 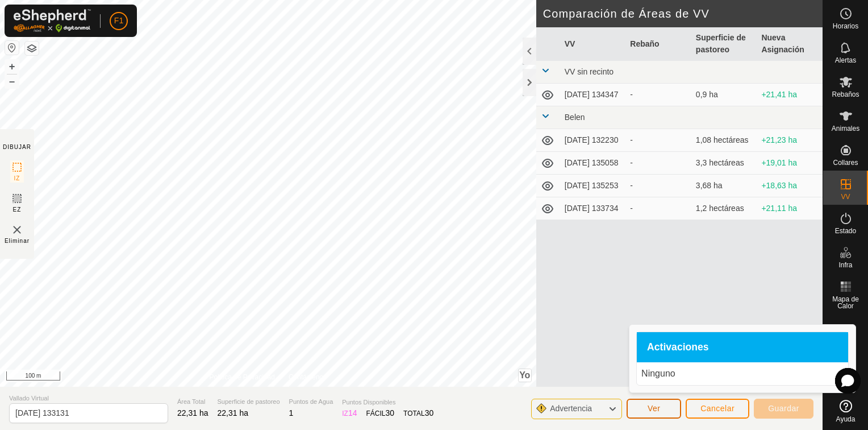 I want to click on span: Rebaños, so click(x=846, y=94).